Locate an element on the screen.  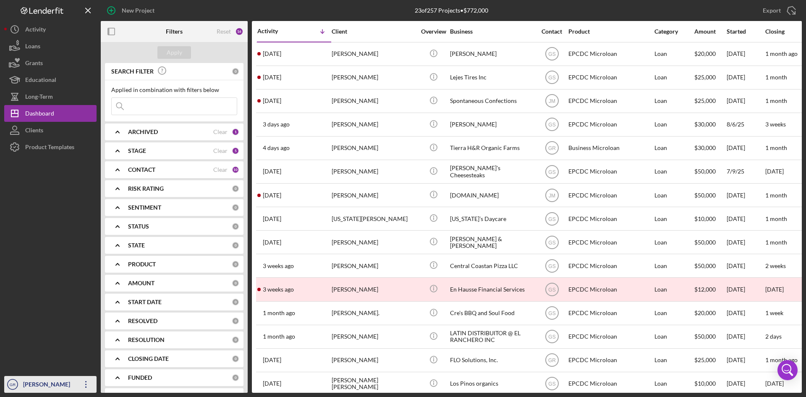
div: 23 of 257 Projects • $772,000 is located at coordinates (451, 10).